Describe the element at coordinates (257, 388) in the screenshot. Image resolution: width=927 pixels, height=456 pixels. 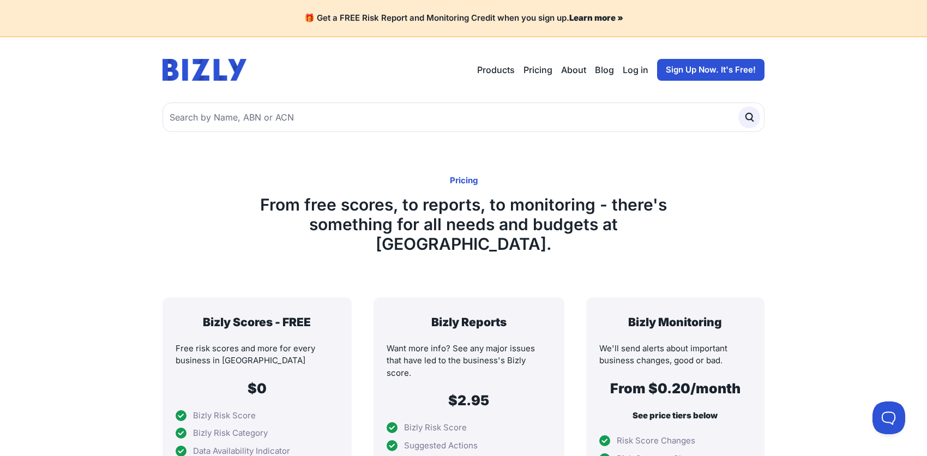
I see `h2: $0` at that location.